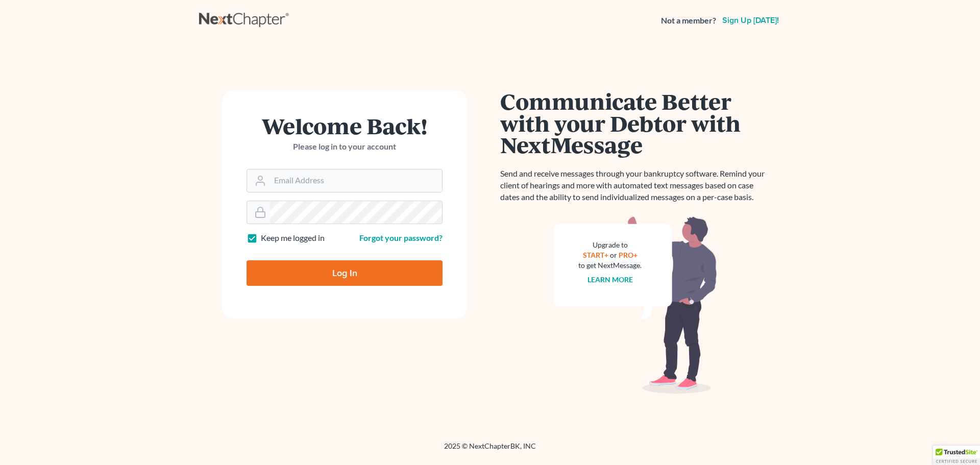 This screenshot has height=465, width=980. What do you see at coordinates (344, 147) in the screenshot?
I see `p: Please log in to your account` at bounding box center [344, 147].